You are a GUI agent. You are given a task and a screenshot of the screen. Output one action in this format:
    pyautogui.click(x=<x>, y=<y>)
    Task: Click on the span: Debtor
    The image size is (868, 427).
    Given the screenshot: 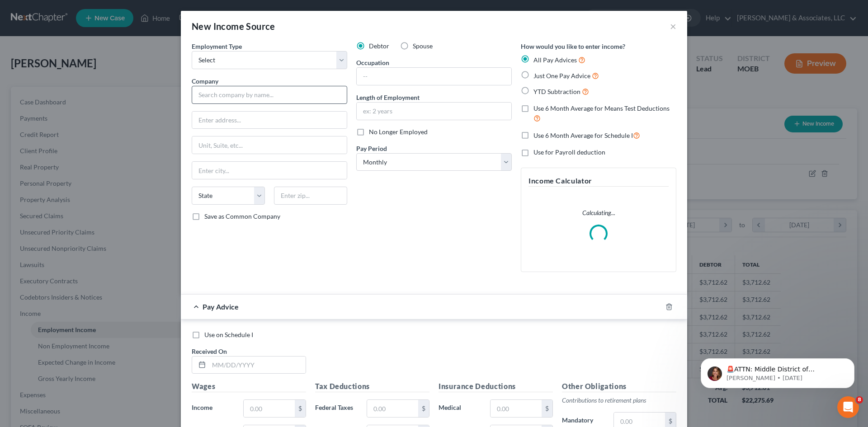 What is the action you would take?
    pyautogui.click(x=379, y=45)
    